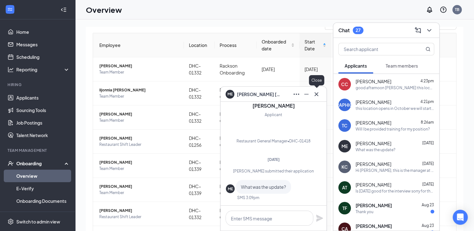 The height and width of the screenshot is (231, 474). What do you see at coordinates (376, 150) in the screenshot?
I see `div: What was the update?` at bounding box center [376, 150].